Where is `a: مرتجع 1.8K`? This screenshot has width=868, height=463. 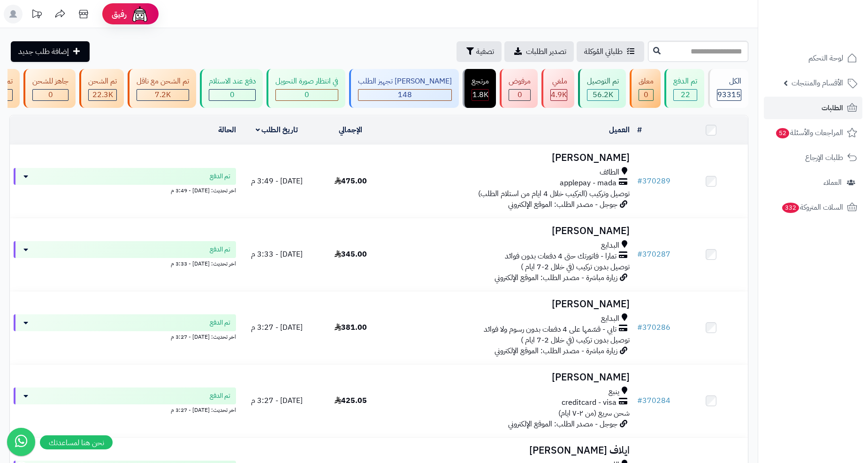 a: مرتجع 1.8K is located at coordinates (479, 88).